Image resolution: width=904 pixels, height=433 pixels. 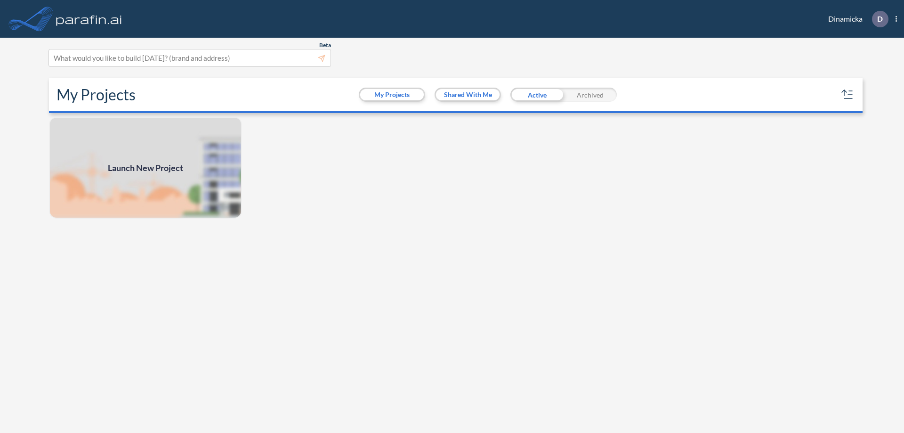 What do you see at coordinates (145, 168) in the screenshot?
I see `a: Launch New Project` at bounding box center [145, 168].